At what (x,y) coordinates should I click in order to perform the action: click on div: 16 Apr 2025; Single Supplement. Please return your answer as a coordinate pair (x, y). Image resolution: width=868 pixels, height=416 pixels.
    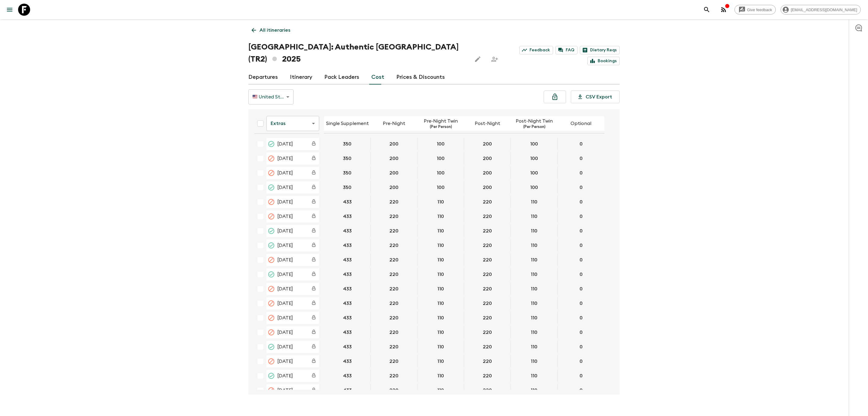
    Looking at the image, I should click on (348, 202).